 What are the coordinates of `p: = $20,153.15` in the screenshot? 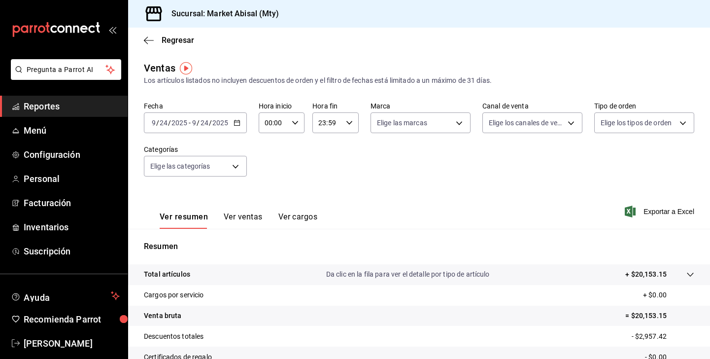 It's located at (660, 315).